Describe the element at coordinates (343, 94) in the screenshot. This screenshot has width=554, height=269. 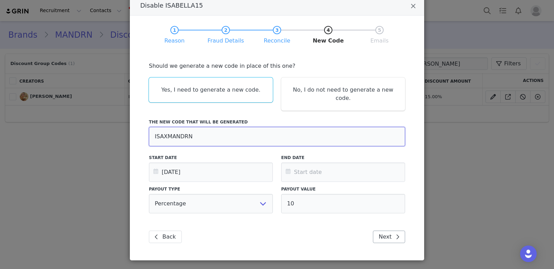
I see `a: No, I do not need to generate a new code.` at that location.